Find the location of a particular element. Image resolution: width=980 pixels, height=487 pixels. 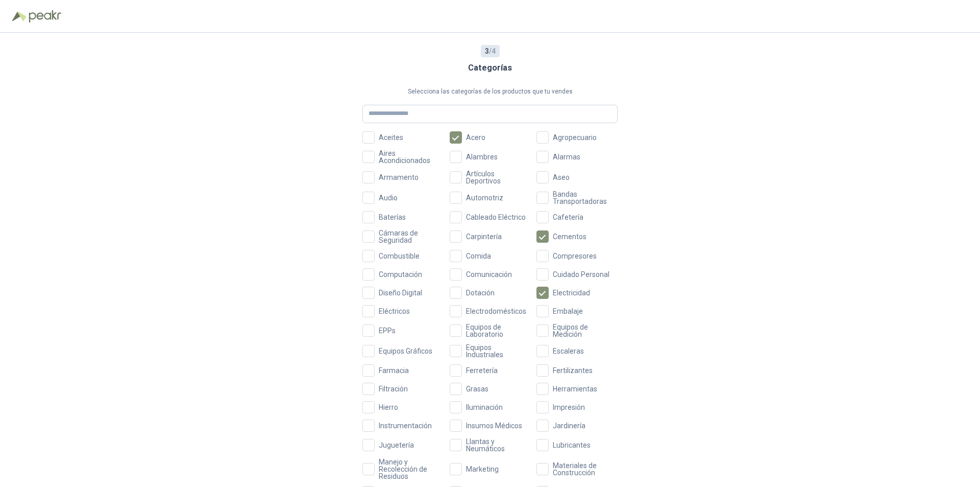

span: Hierro is located at coordinates (388, 408).